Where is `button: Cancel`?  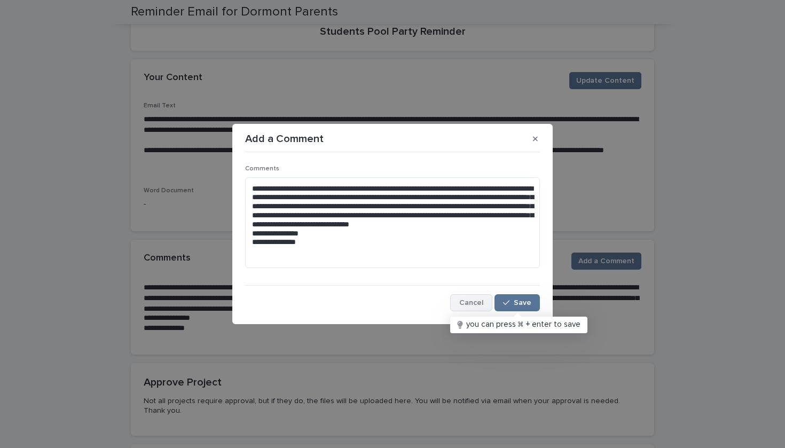 button: Cancel is located at coordinates (471, 303).